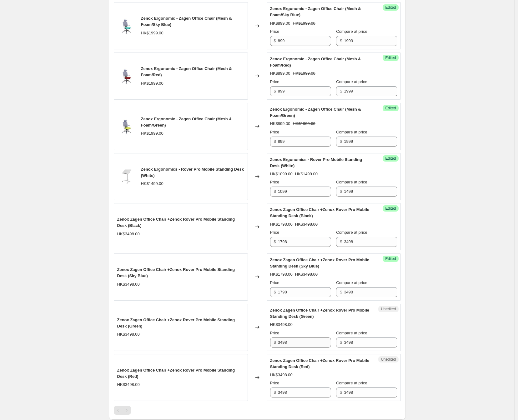 The width and height of the screenshot is (518, 420). What do you see at coordinates (281, 174) in the screenshot?
I see `div: HK$1099.00` at bounding box center [281, 174].